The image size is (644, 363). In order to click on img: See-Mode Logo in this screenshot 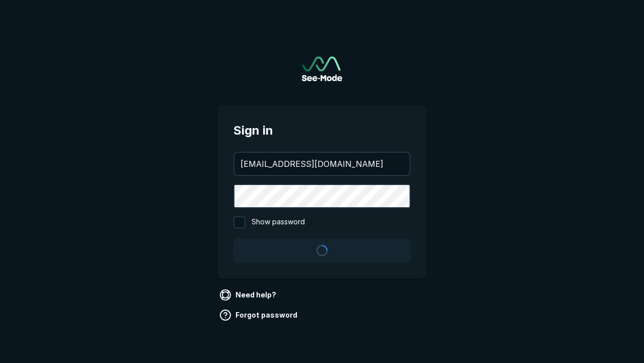, I will do `click(322, 69)`.